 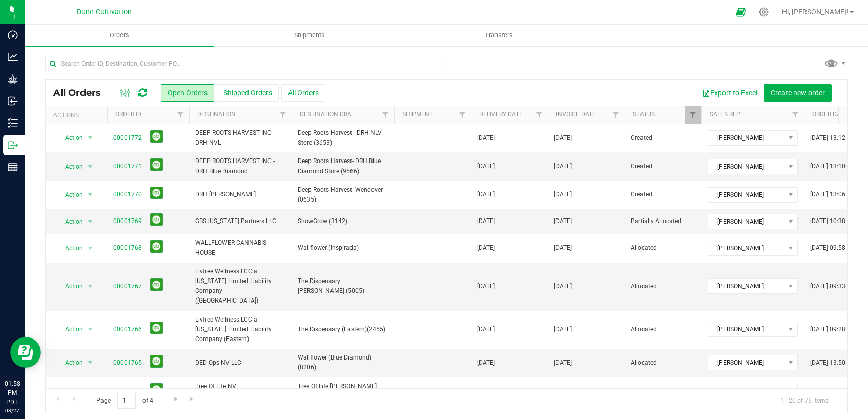 I want to click on span: All Orders, so click(x=82, y=93).